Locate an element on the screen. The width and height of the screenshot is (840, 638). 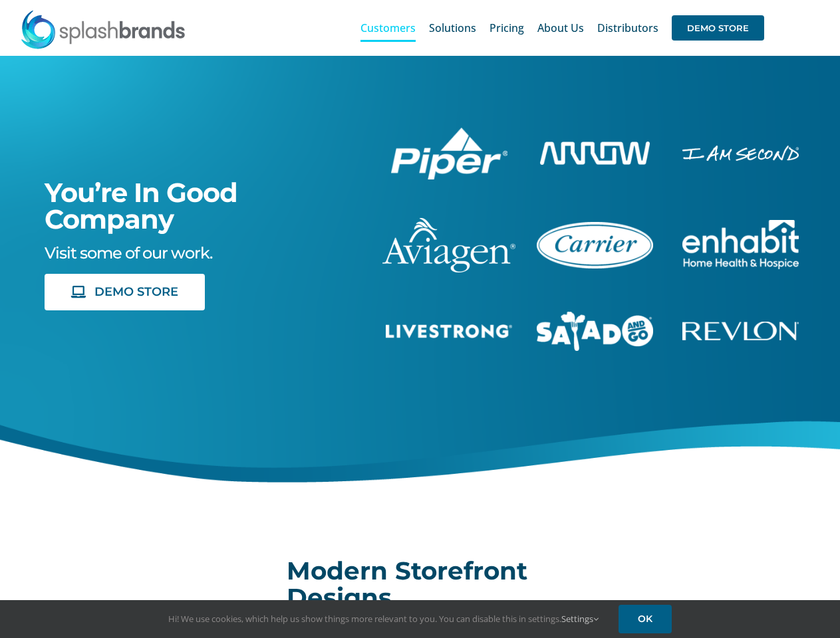
a: Customers is located at coordinates (388, 28).